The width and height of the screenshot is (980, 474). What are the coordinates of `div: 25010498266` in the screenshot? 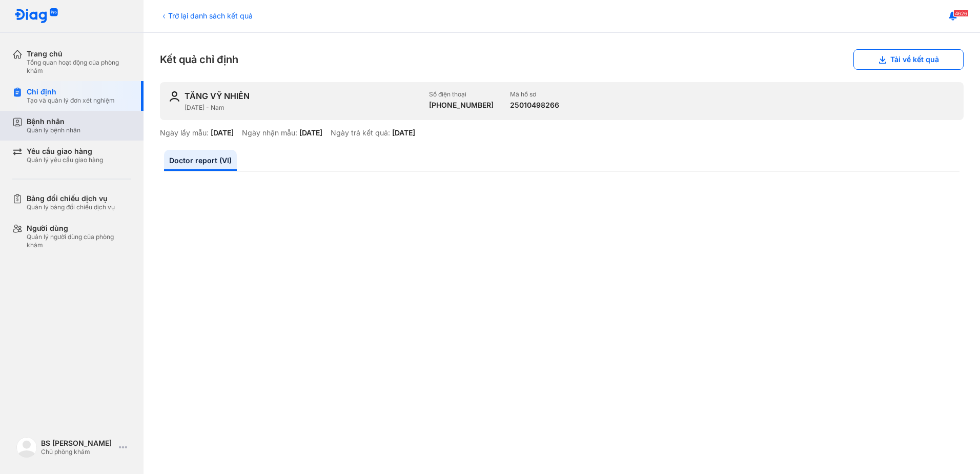 It's located at (534, 105).